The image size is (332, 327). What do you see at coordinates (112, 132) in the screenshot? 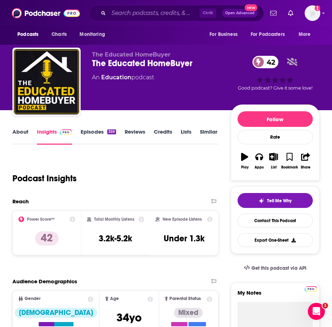
I see `div: 359` at bounding box center [112, 132].